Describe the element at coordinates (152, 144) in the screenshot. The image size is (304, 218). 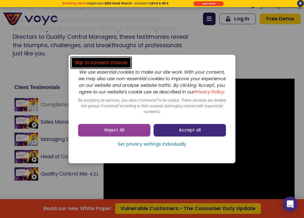
I see `span: Set privacy settings individually` at that location.